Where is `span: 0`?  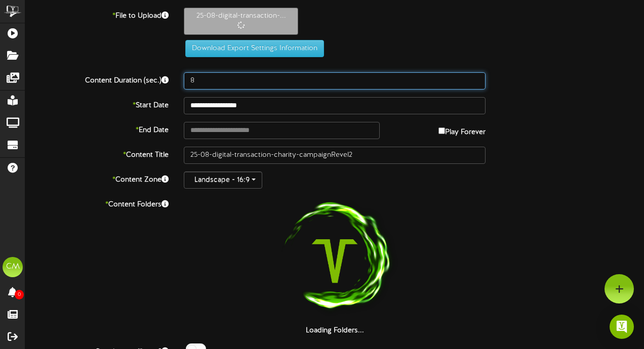 span: 0 is located at coordinates (19, 295).